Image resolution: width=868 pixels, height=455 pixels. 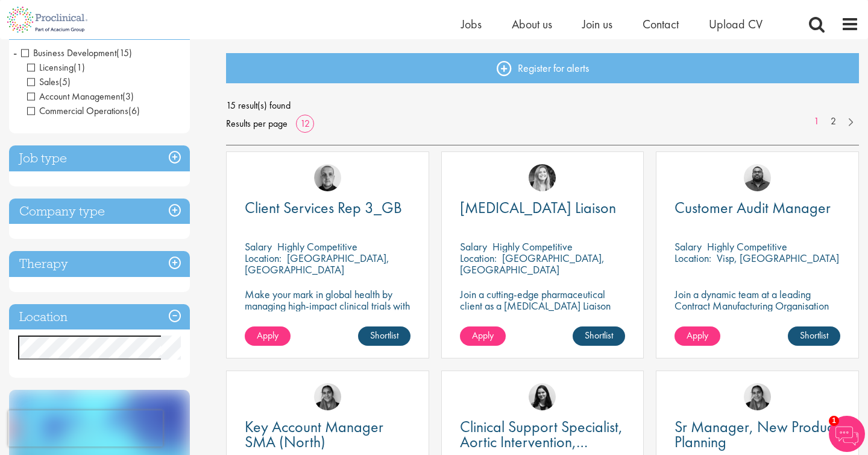 What do you see at coordinates (757, 208) in the screenshot?
I see `a: Customer Audit Manager` at bounding box center [757, 208].